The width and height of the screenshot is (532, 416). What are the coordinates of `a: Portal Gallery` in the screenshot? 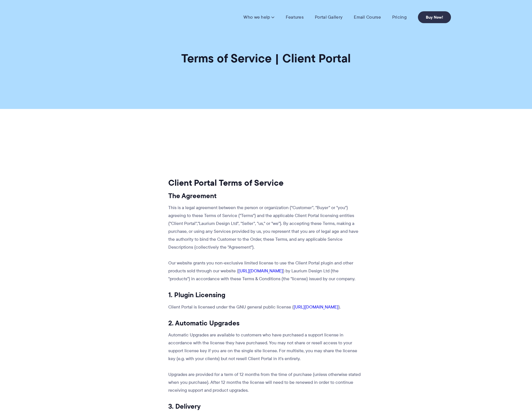 It's located at (329, 17).